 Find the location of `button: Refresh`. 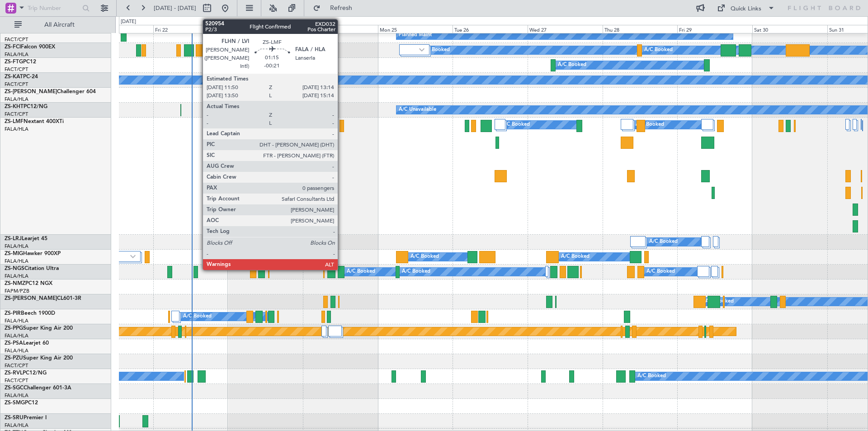

button: Refresh is located at coordinates (336, 8).